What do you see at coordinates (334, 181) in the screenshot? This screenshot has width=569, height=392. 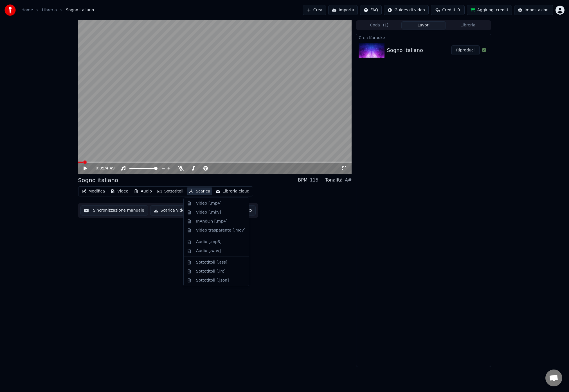 I see `div: Tonalità` at bounding box center [334, 181].